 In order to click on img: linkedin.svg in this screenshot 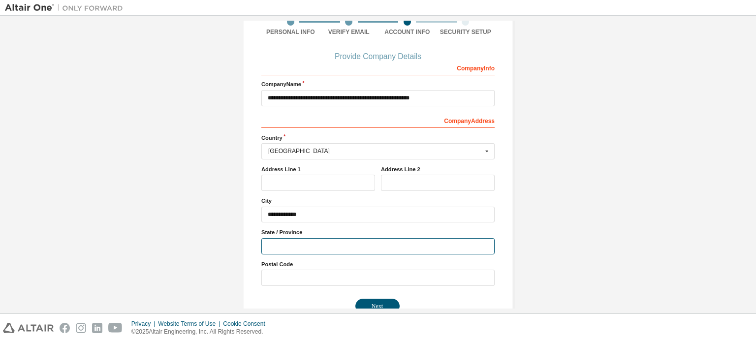, I will do `click(97, 328)`.